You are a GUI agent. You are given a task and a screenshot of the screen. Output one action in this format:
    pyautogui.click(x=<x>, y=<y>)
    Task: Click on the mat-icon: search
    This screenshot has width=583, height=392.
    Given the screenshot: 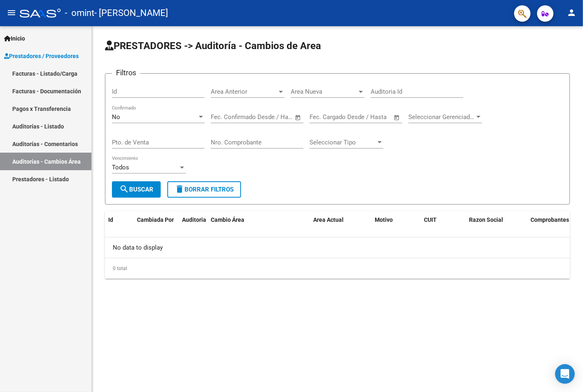 What is the action you would take?
    pyautogui.click(x=124, y=189)
    